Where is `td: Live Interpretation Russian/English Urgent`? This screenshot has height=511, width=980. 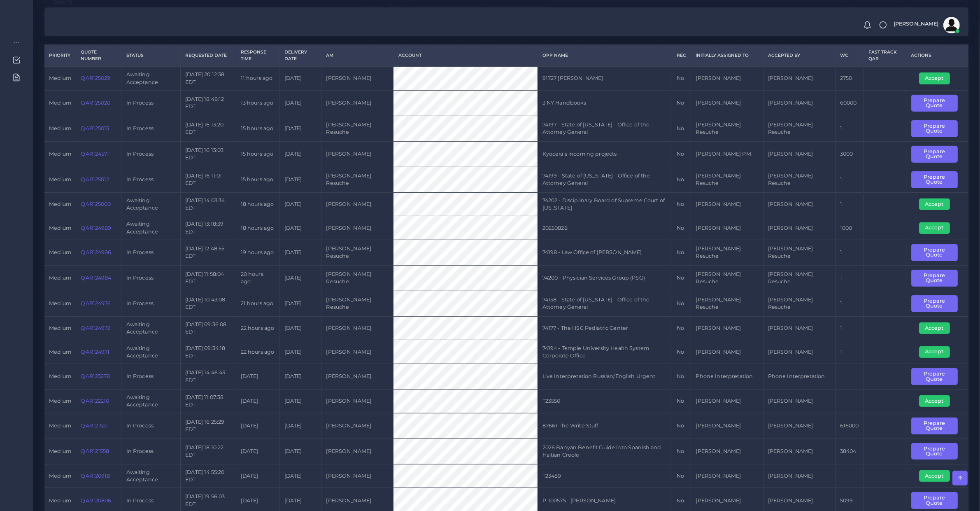 td: Live Interpretation Russian/English Urgent is located at coordinates (605, 377).